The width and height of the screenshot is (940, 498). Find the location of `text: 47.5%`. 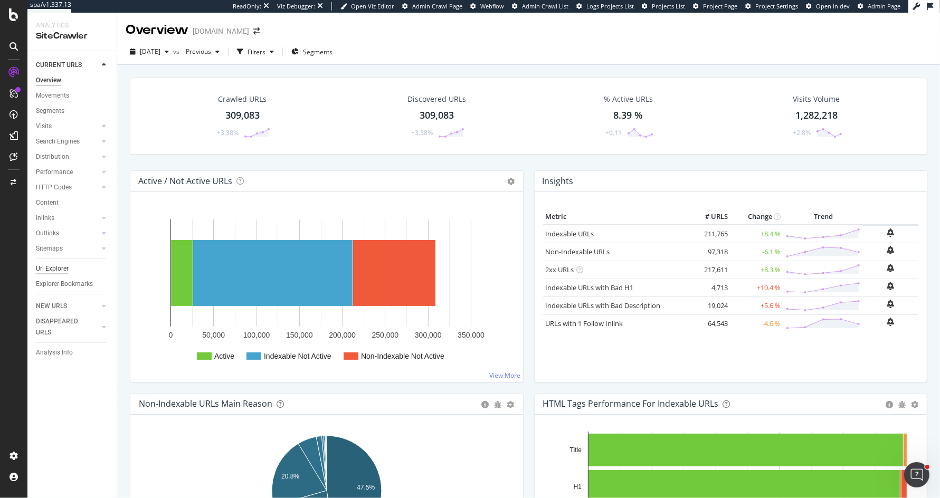

text: 47.5% is located at coordinates (366, 488).